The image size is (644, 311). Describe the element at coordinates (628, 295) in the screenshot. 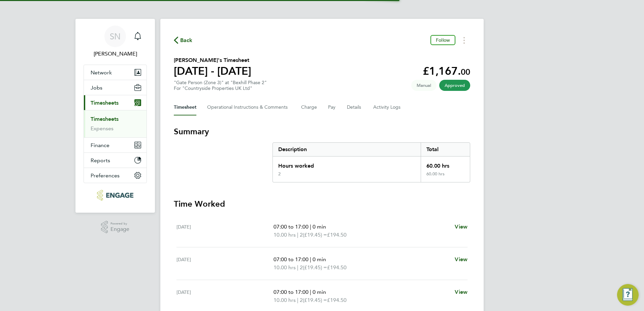

I see `button: Engage Resource Center` at that location.